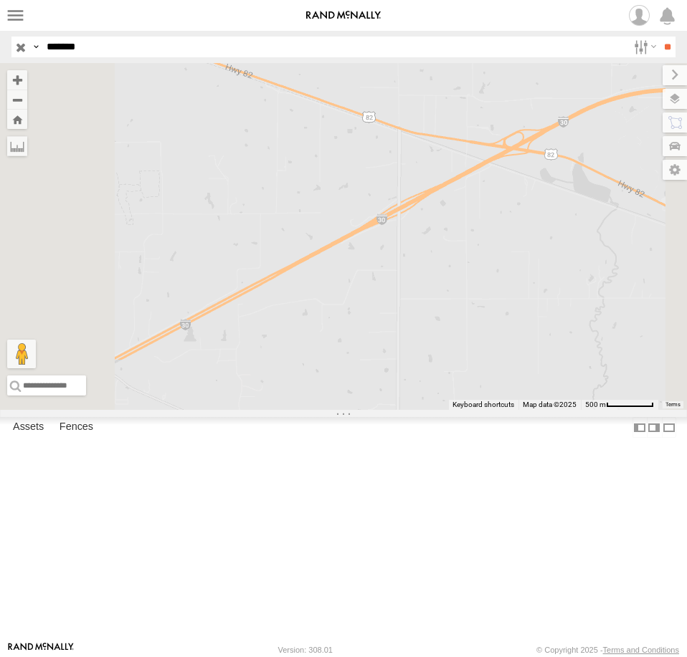 This screenshot has width=687, height=657. What do you see at coordinates (643, 47) in the screenshot?
I see `label: Search Filter Options` at bounding box center [643, 47].